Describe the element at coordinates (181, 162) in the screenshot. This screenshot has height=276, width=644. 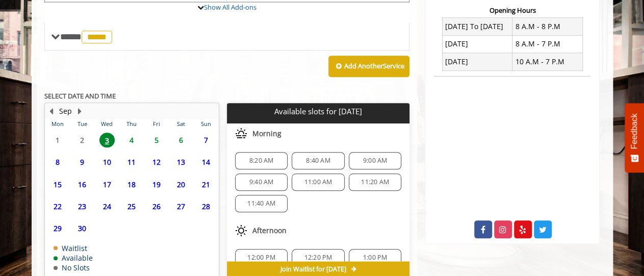
I see `span: 13` at that location.